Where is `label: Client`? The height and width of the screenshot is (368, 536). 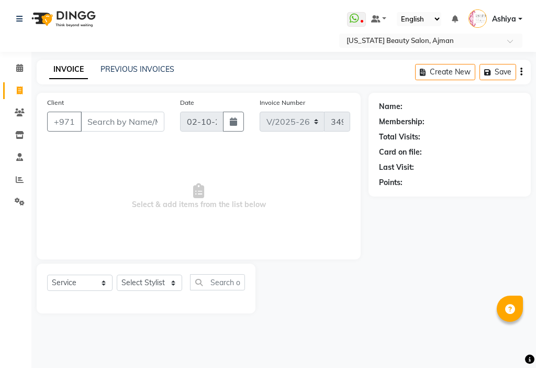
label: Client is located at coordinates (56, 103).